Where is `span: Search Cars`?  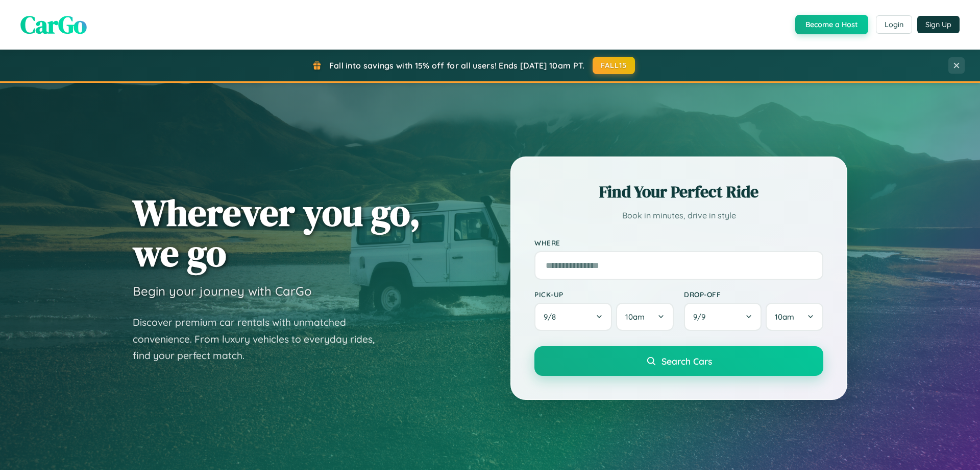 span: Search Cars is located at coordinates (687, 360).